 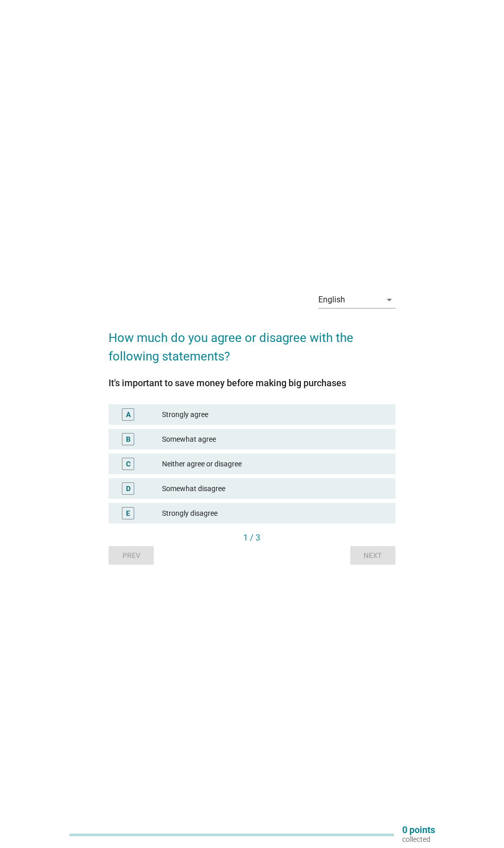 I want to click on div: Somewhat agree, so click(x=275, y=439).